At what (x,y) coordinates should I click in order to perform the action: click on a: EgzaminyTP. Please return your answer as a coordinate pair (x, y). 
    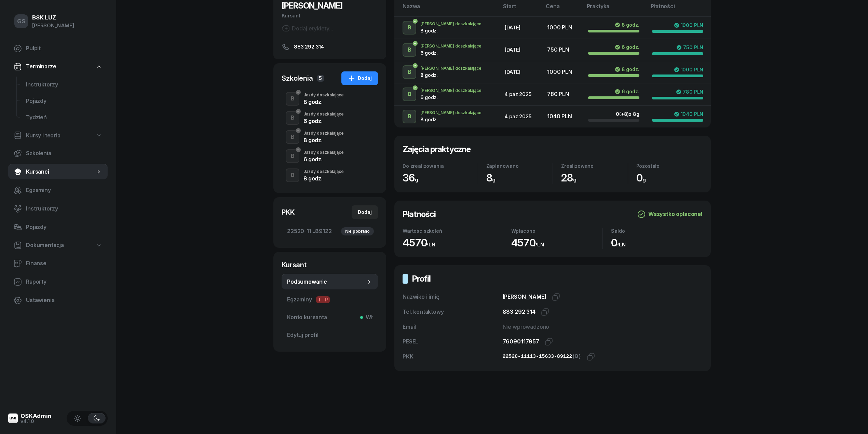
    Looking at the image, I should click on (330, 300).